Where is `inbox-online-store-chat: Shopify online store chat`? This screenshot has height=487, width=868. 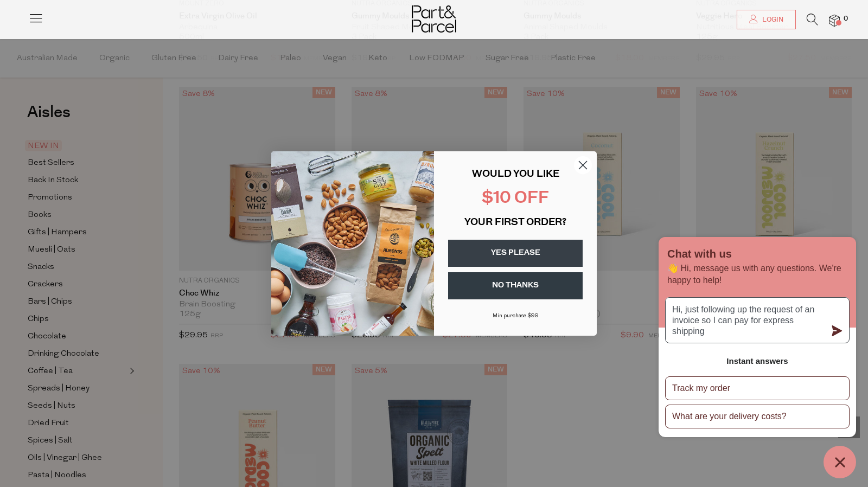 inbox-online-store-chat: Shopify online store chat is located at coordinates (757, 357).